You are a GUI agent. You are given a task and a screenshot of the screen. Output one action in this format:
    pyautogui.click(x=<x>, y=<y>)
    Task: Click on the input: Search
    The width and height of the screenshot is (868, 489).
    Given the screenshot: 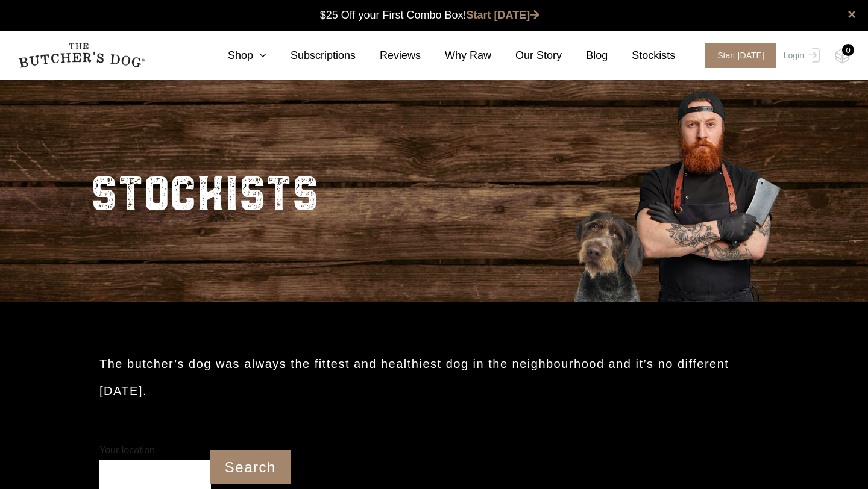 What is the action you would take?
    pyautogui.click(x=250, y=467)
    